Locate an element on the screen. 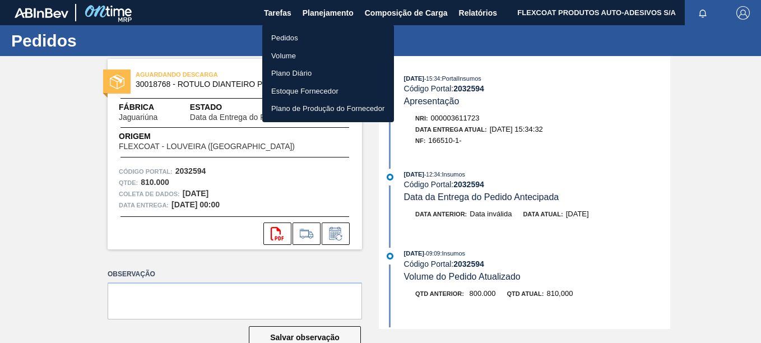  li: Volume is located at coordinates (328, 56).